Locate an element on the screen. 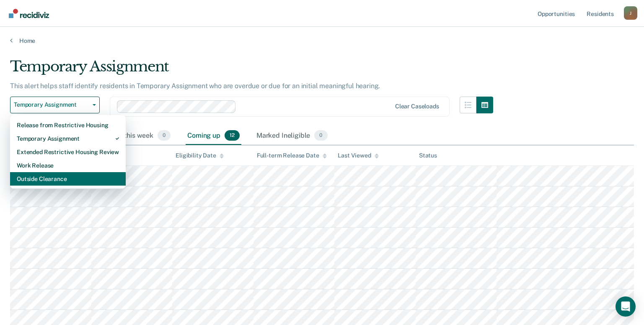  div: Marked Ineligible0 is located at coordinates (292, 136).